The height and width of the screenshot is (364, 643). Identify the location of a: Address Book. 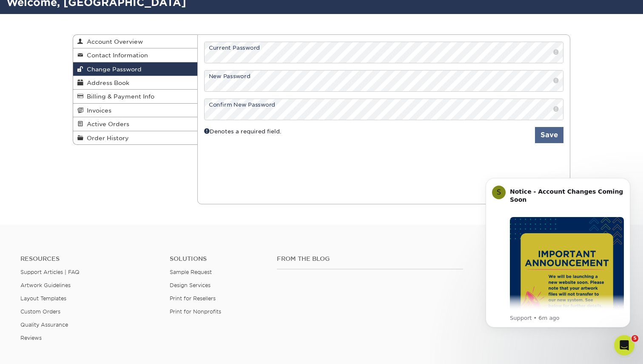
(135, 83).